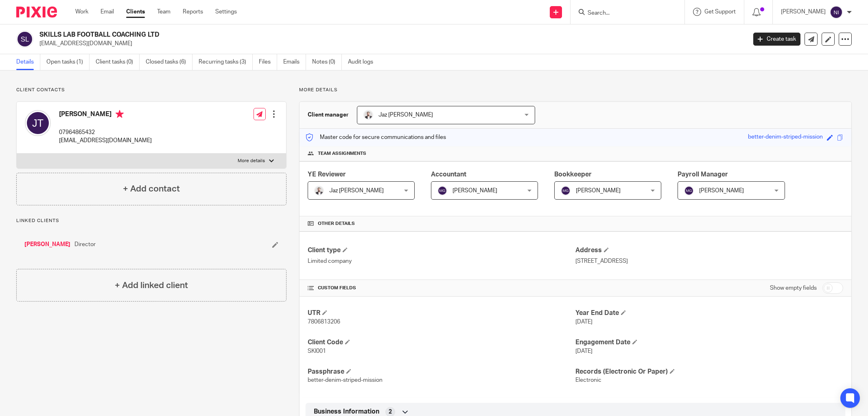  What do you see at coordinates (442, 288) in the screenshot?
I see `h4: CUSTOM FIELDS` at bounding box center [442, 288].